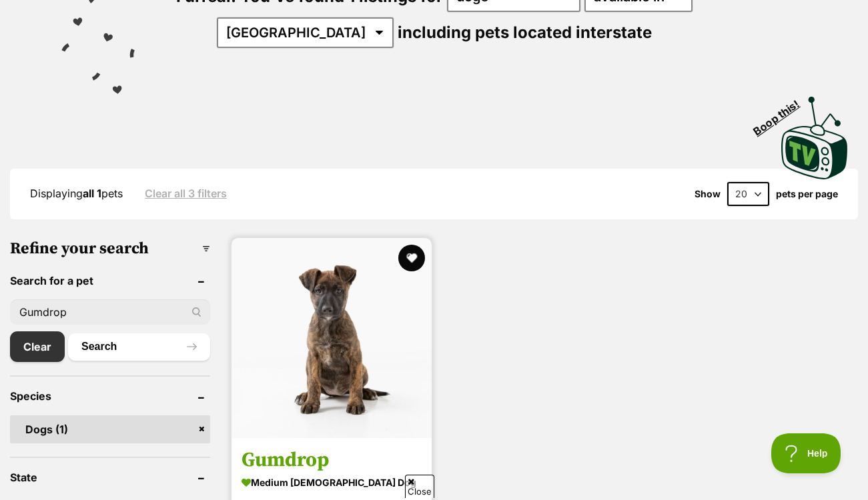 The height and width of the screenshot is (500, 868). I want to click on header: Search for a pet, so click(110, 281).